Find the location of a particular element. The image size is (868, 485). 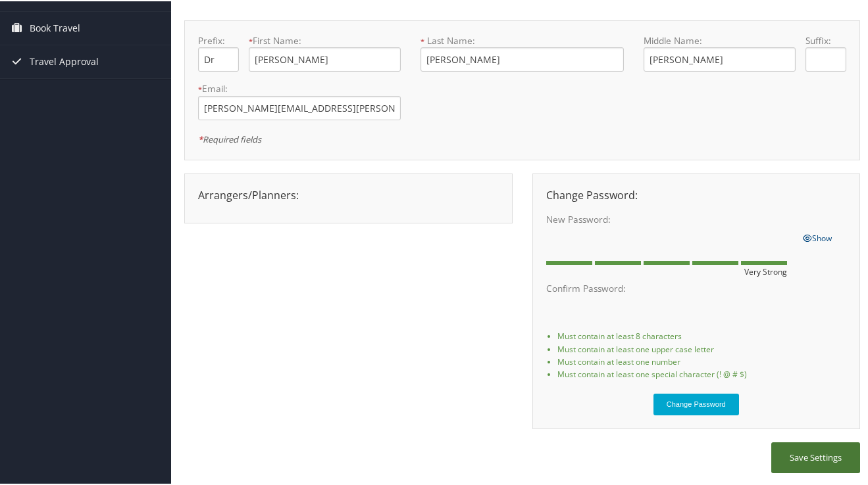

span: Show is located at coordinates (817, 237).